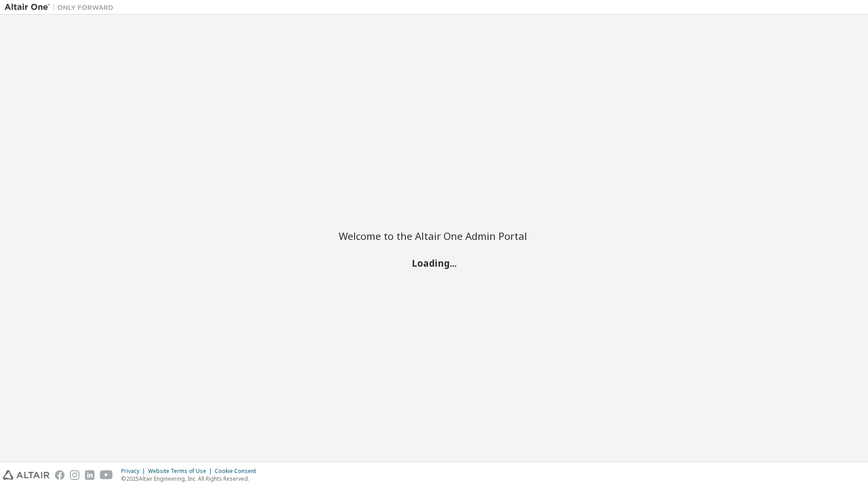 Image resolution: width=868 pixels, height=488 pixels. What do you see at coordinates (106, 475) in the screenshot?
I see `img: youtube.svg` at bounding box center [106, 475].